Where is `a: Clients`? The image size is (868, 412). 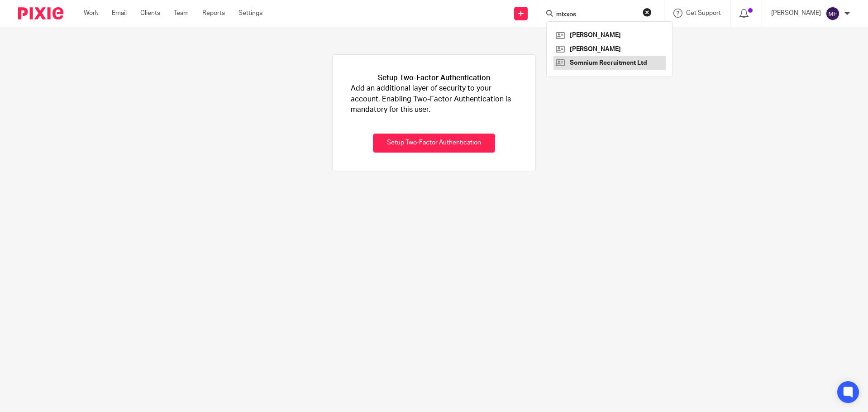 a: Clients is located at coordinates (150, 13).